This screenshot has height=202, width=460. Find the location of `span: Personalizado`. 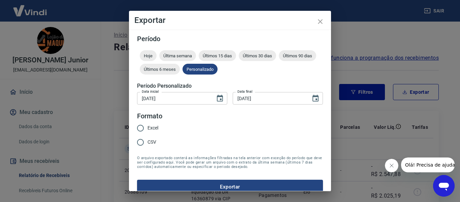

span: Personalizado is located at coordinates (200, 69).